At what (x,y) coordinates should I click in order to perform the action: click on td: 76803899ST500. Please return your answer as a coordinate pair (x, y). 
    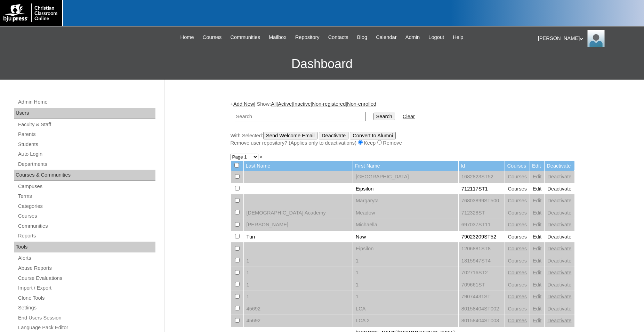
    Looking at the image, I should click on (481, 201).